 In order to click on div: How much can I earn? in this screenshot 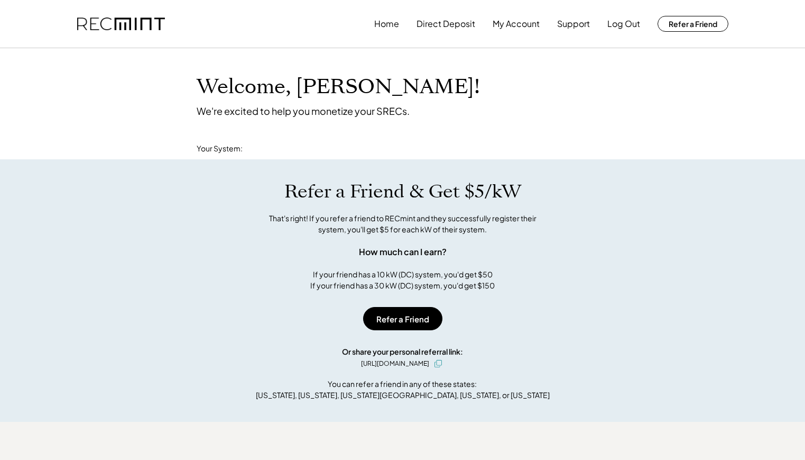, I will do `click(403, 252)`.